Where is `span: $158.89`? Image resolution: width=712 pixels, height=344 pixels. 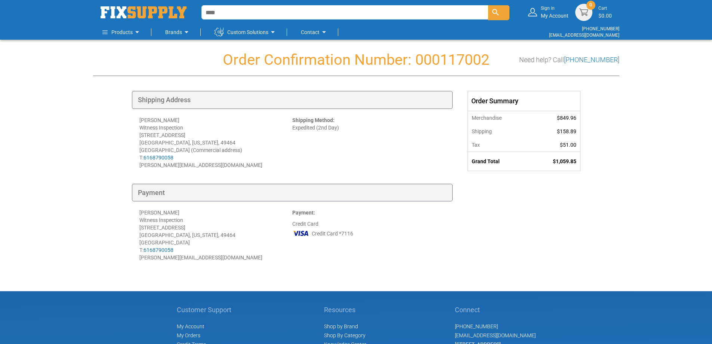
span: $158.89 is located at coordinates (567, 131).